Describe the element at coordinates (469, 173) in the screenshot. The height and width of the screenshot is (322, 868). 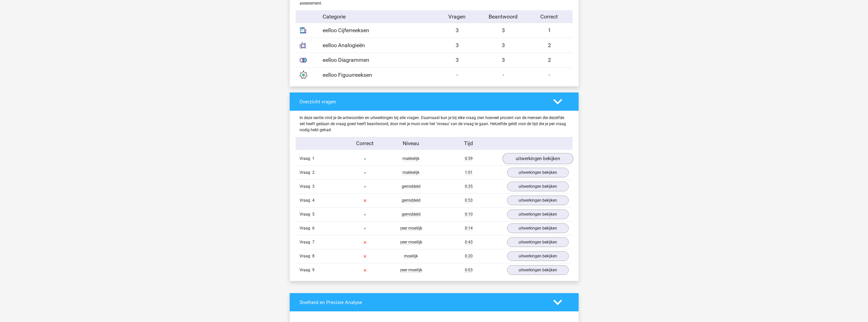
I see `span: 1:01` at that location.